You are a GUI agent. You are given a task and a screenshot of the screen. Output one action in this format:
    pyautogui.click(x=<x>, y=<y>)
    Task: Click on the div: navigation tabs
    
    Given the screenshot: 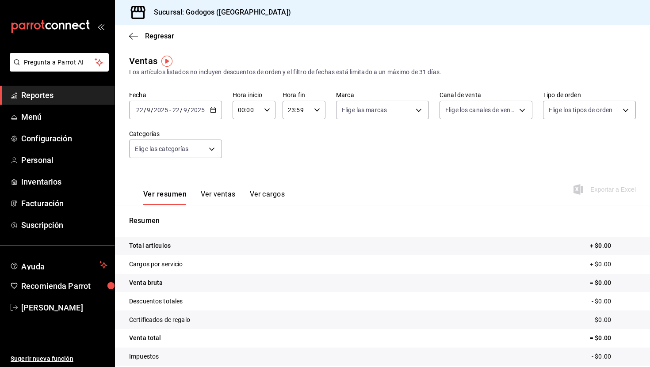 What is the action you would take?
    pyautogui.click(x=214, y=198)
    